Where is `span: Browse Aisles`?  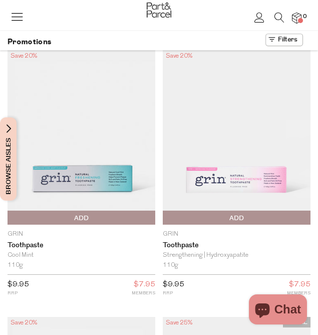 span: Browse Aisles is located at coordinates (9, 159).